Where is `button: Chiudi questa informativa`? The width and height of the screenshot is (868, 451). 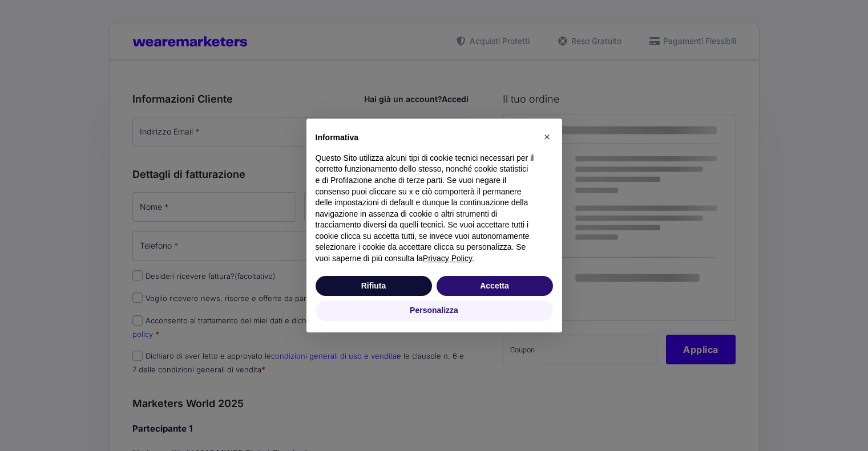
button: Chiudi questa informativa is located at coordinates (547, 137).